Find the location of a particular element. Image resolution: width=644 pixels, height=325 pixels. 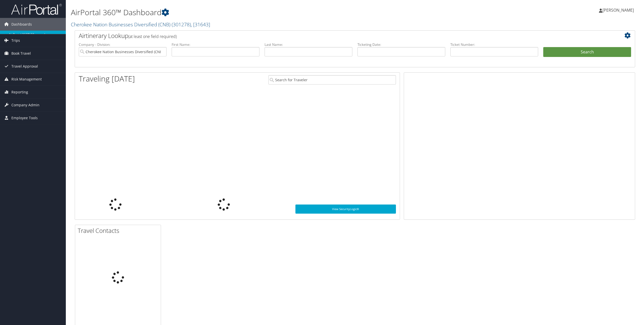

h1: AirPortal 360™ Dashboard is located at coordinates (260, 13).